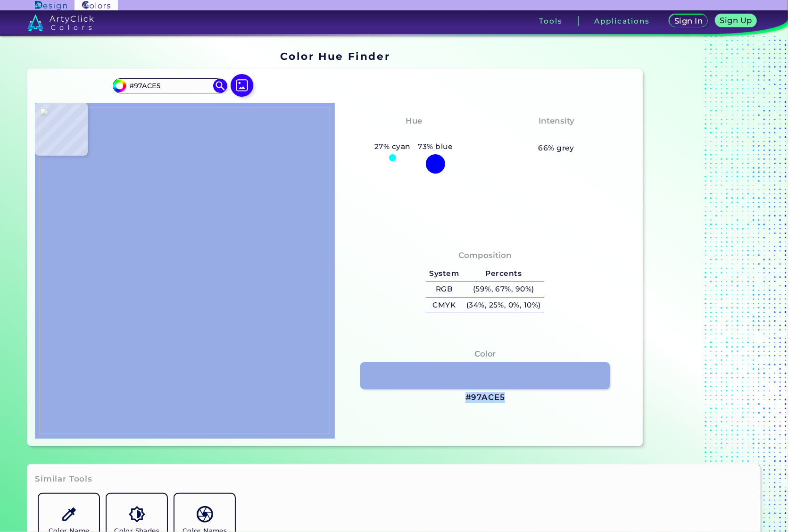 The height and width of the screenshot is (532, 788). Describe the element at coordinates (556, 135) in the screenshot. I see `h3: Pastel` at that location.